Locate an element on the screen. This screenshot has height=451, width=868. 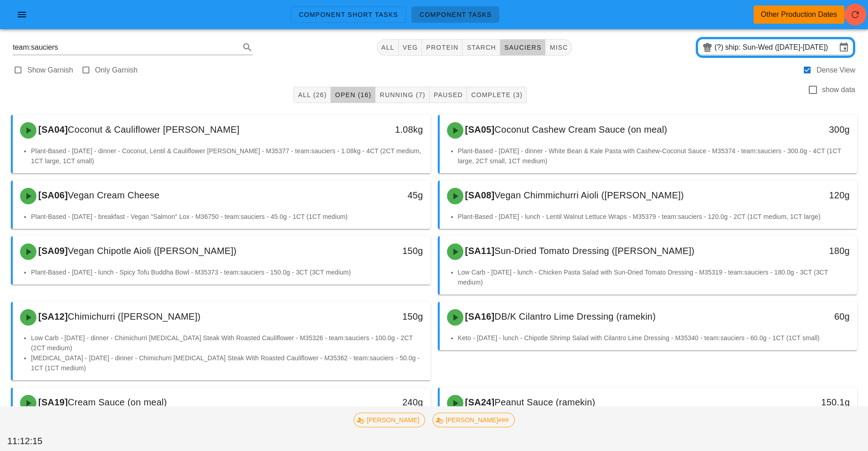
button: veg is located at coordinates (411, 47).